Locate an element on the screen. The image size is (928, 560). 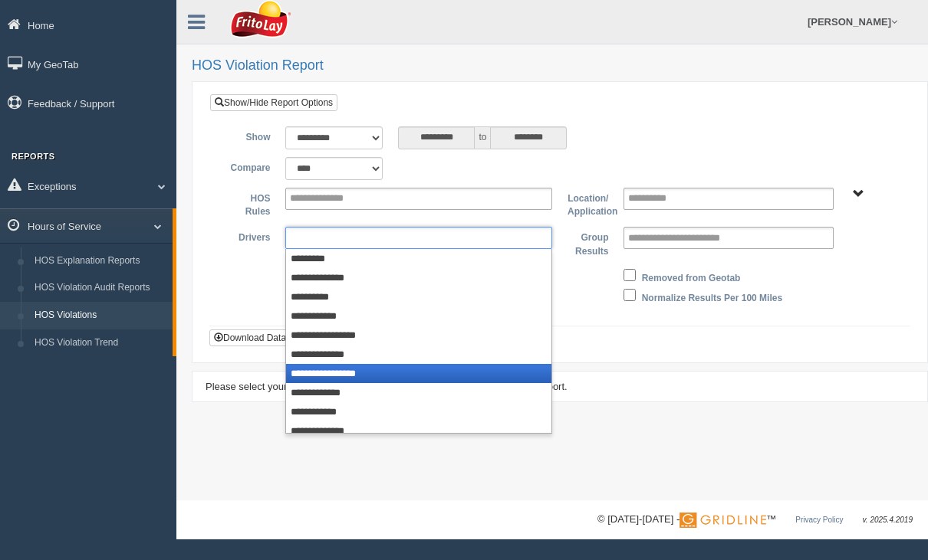
span: to is located at coordinates (483, 138).